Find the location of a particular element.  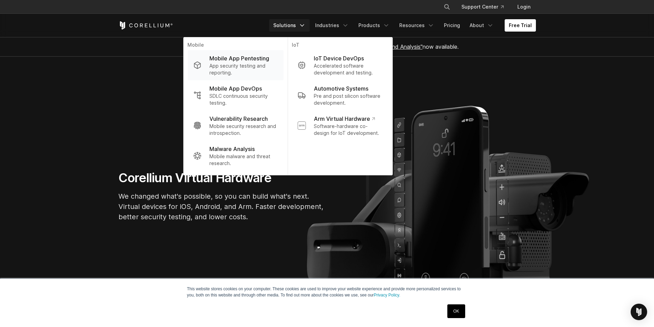

a: Solutions is located at coordinates (290, 25).